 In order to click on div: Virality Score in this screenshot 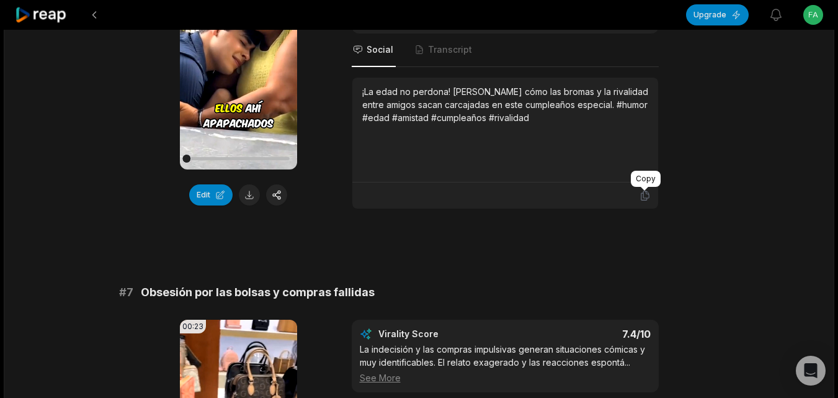, I will do `click(445, 334)`.